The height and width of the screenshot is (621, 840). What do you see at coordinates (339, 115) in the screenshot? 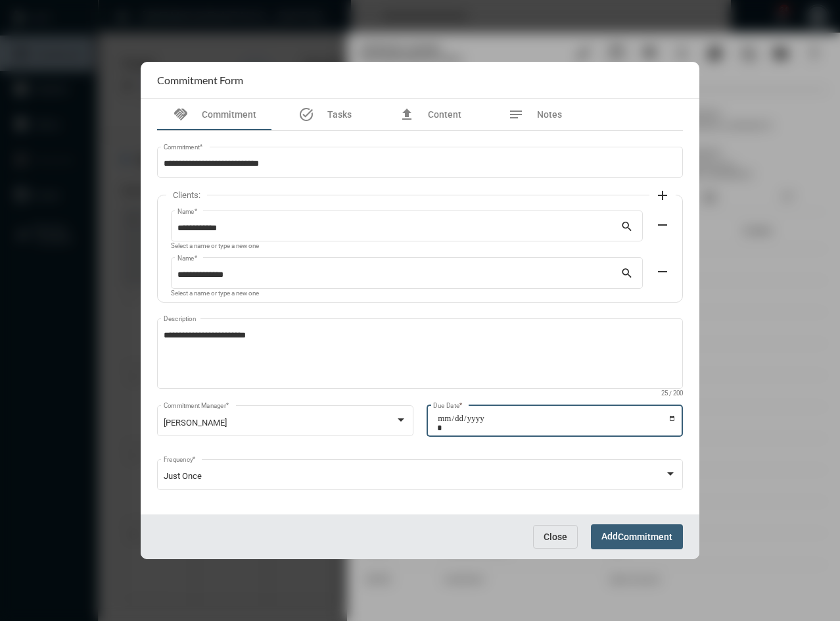
I see `span: Tasks` at bounding box center [339, 115].